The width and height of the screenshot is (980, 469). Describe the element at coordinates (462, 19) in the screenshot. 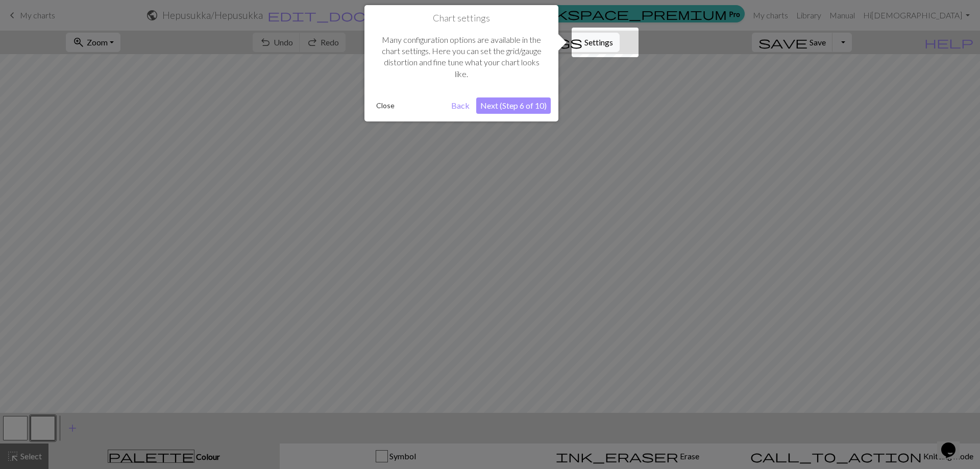

I see `h1: Chart settings` at that location.